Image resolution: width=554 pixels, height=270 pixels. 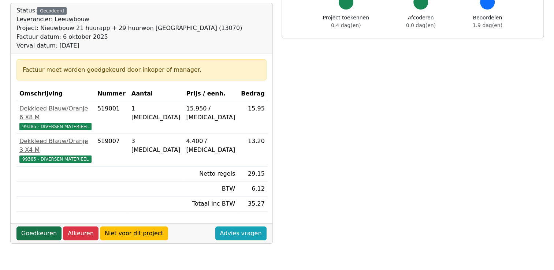 I want to click on td: 35.27, so click(x=253, y=204).